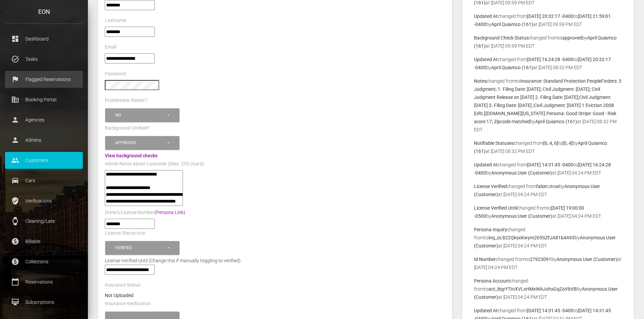 This screenshot has height=319, width=644. Describe the element at coordinates (44, 59) in the screenshot. I see `p: Tasks` at that location.